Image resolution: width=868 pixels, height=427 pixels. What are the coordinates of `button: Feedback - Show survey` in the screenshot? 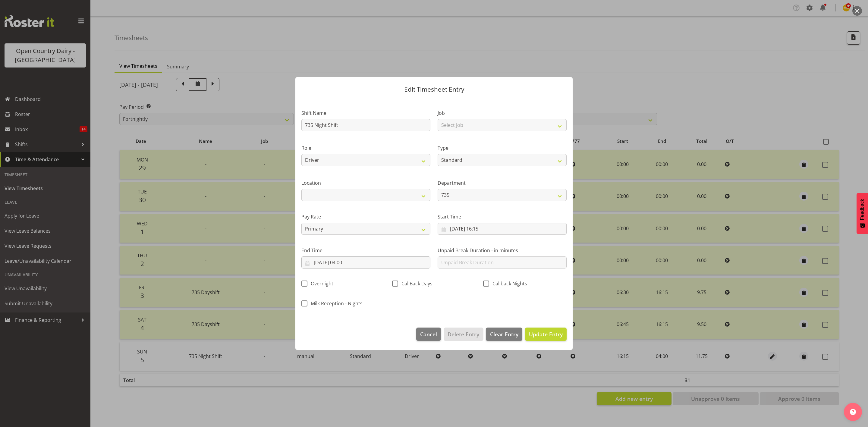 It's located at (862, 214).